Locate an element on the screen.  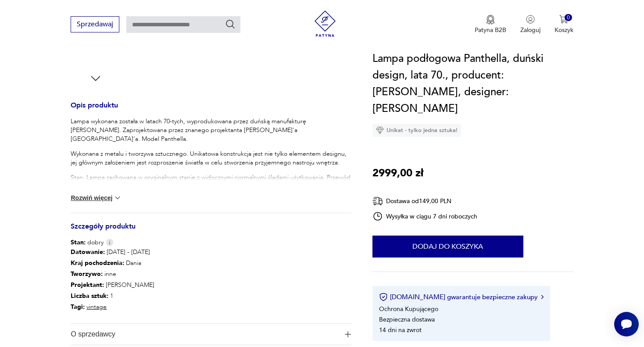
button: Zaloguj is located at coordinates (530, 25).